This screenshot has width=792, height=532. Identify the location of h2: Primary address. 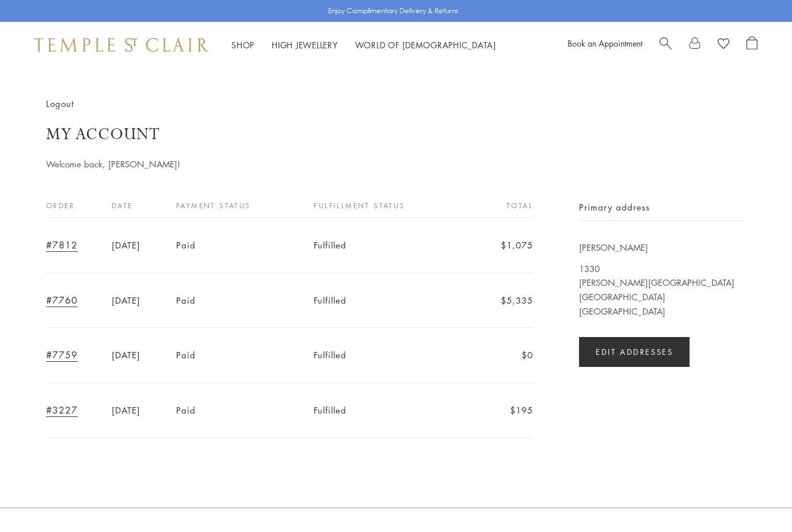
(662, 211).